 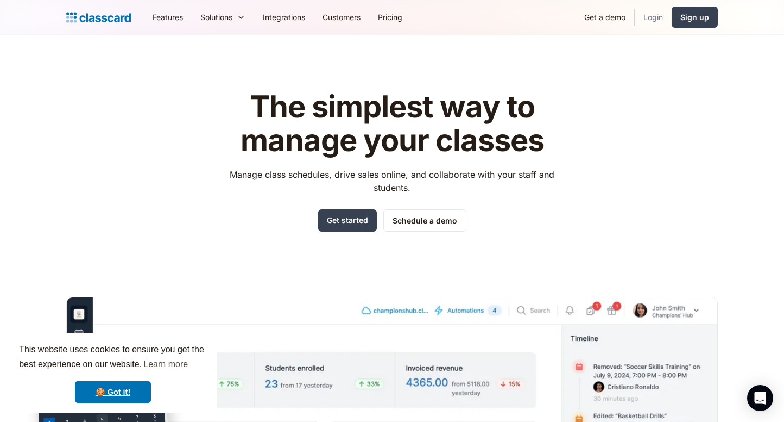 What do you see at coordinates (113, 373) in the screenshot?
I see `div: cookieconsent` at bounding box center [113, 373].